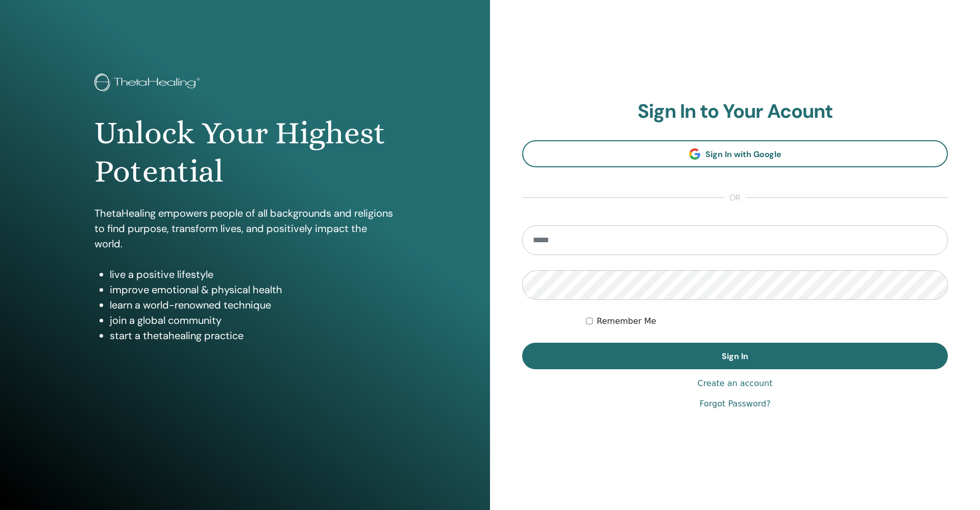 The height and width of the screenshot is (510, 980). Describe the element at coordinates (735, 356) in the screenshot. I see `span: Sign In` at that location.